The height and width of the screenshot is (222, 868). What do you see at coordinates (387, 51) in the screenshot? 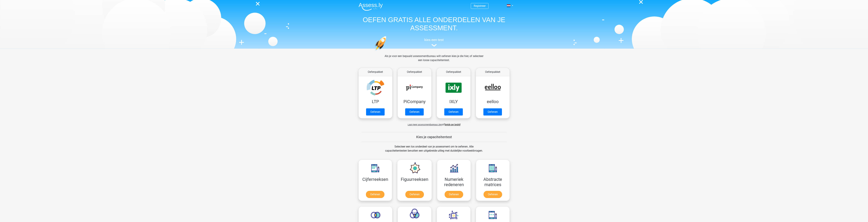
I see `img: oefenen` at bounding box center [387, 51].